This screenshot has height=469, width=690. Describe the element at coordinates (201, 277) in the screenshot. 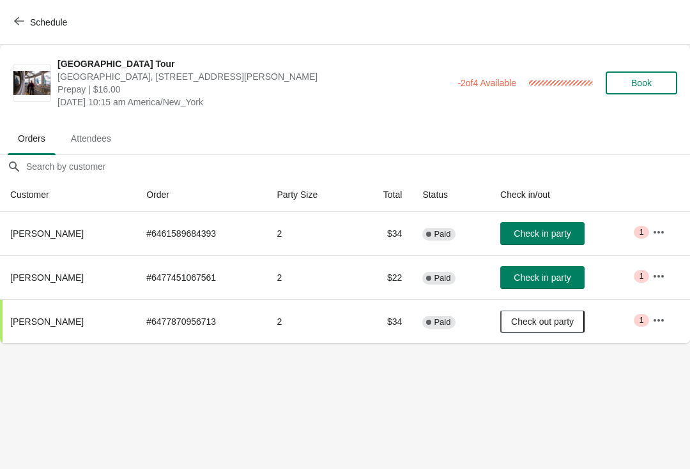

I see `td: # 6477451067561` at that location.